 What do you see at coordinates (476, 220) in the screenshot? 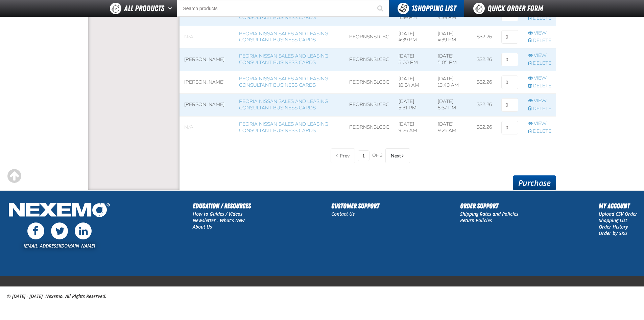
I see `a: Return Policies` at bounding box center [476, 220].